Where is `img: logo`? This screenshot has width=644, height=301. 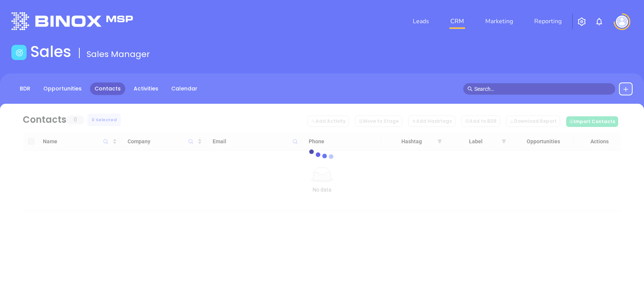 img: logo is located at coordinates (72, 21).